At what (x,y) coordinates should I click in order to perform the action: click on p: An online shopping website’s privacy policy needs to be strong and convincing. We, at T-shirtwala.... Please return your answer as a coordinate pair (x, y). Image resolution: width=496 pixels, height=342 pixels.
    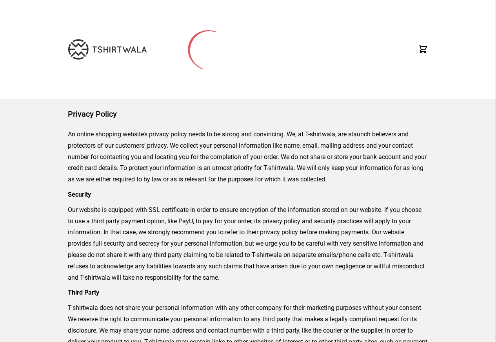
    Looking at the image, I should click on (248, 157).